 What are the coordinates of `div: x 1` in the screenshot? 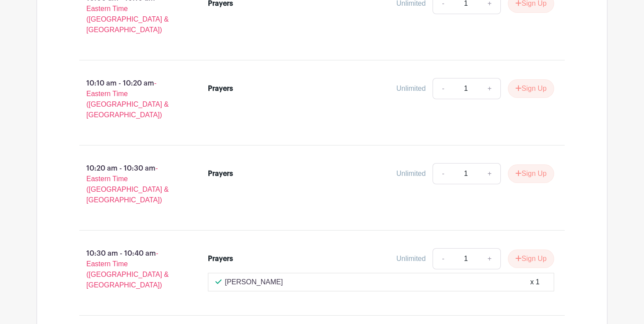 It's located at (535, 282).